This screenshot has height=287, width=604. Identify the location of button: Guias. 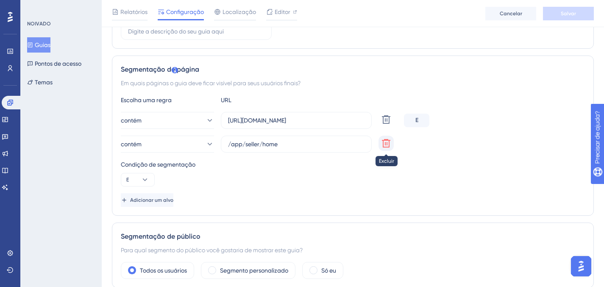
(39, 45).